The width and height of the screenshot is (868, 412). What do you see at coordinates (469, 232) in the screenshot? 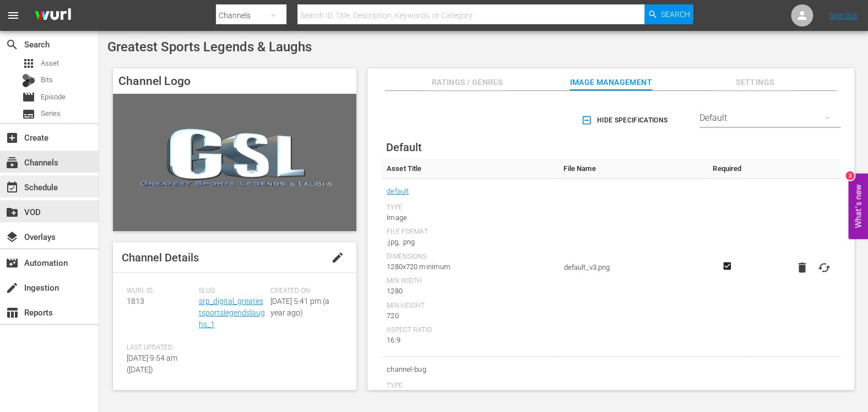
I see `div: File Format` at bounding box center [469, 232].